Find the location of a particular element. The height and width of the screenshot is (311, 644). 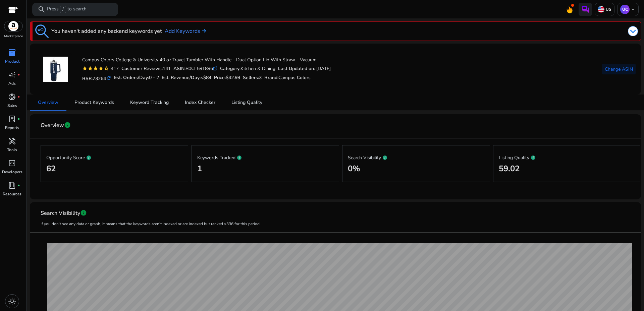

span: Change ASIN is located at coordinates (619, 69).